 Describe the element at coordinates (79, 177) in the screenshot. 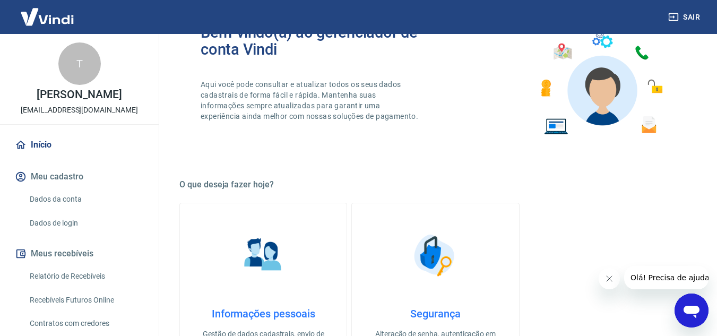

I see `button: Meu cadastro` at that location.